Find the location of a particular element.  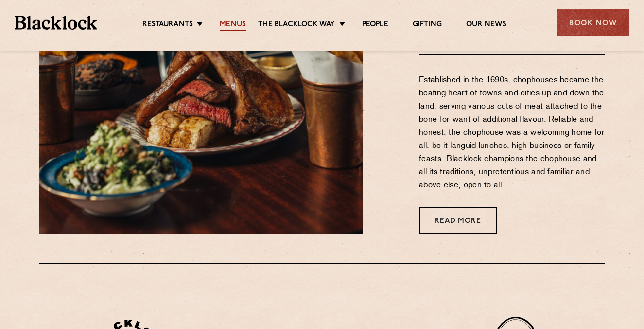

img: BL_Textured_Logo-footer-cropped.svg is located at coordinates (56, 22).